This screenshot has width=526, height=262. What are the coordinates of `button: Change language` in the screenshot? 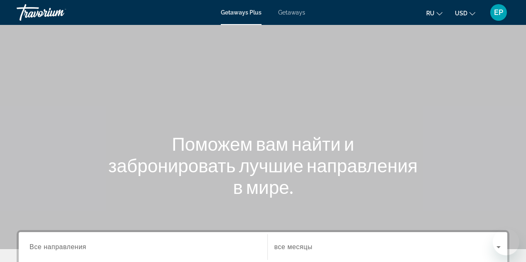 It's located at (434, 13).